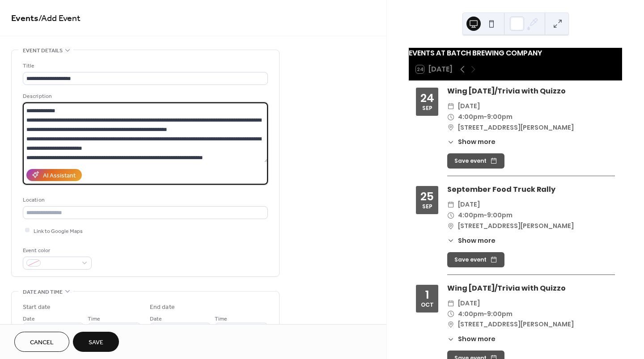 This screenshot has width=644, height=359. I want to click on button: Save, so click(96, 342).